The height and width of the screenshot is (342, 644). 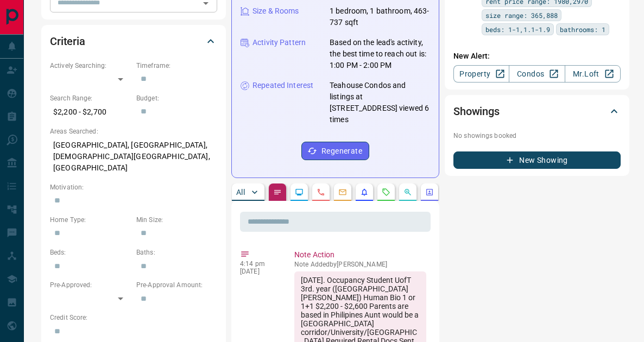 What do you see at coordinates (90, 252) in the screenshot?
I see `p: Beds:` at bounding box center [90, 252].